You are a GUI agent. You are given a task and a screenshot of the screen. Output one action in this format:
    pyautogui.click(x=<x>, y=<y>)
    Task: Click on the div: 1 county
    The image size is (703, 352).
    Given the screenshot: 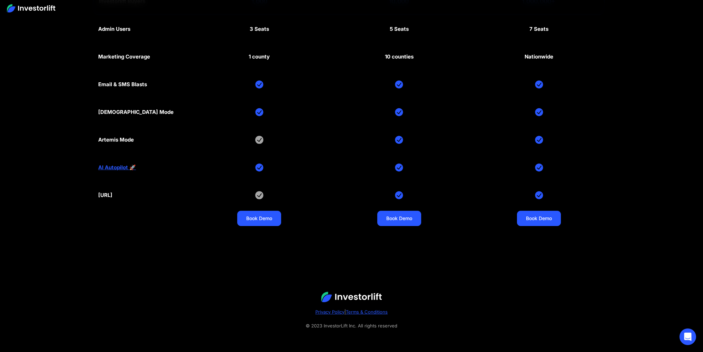 What is the action you would take?
    pyautogui.click(x=259, y=57)
    